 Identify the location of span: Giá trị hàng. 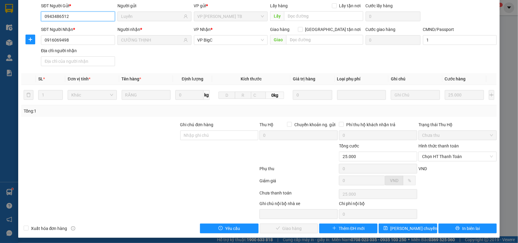
(304, 79).